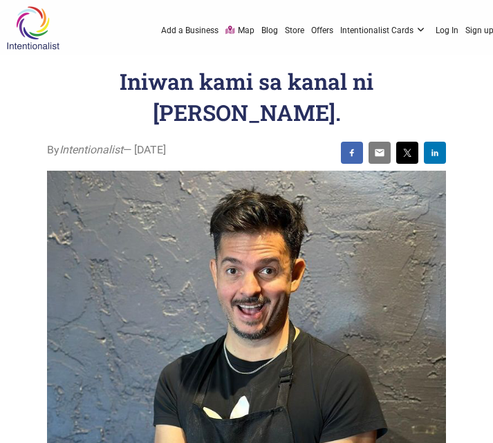 The height and width of the screenshot is (443, 493). What do you see at coordinates (91, 149) in the screenshot?
I see `i: Intentionalist` at bounding box center [91, 149].